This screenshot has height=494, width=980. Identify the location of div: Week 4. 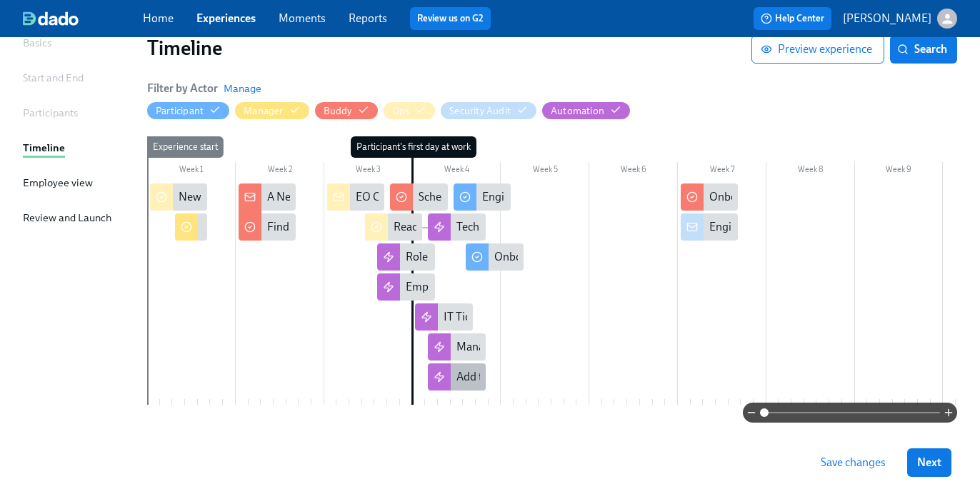
(456, 171).